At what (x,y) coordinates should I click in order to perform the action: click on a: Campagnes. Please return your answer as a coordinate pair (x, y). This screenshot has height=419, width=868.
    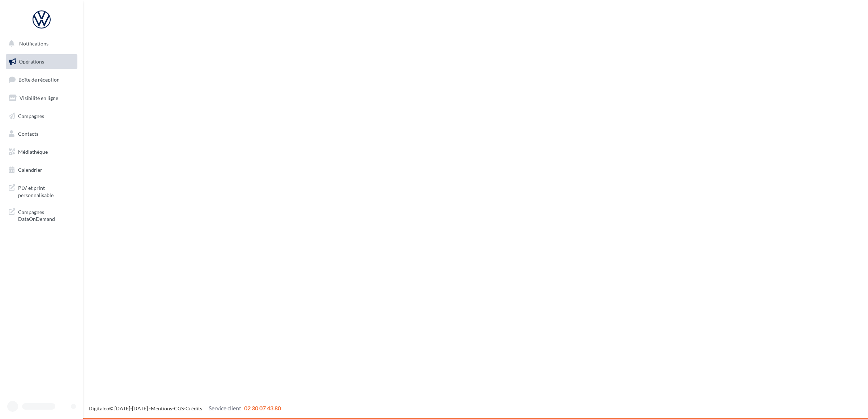
    Looking at the image, I should click on (41, 116).